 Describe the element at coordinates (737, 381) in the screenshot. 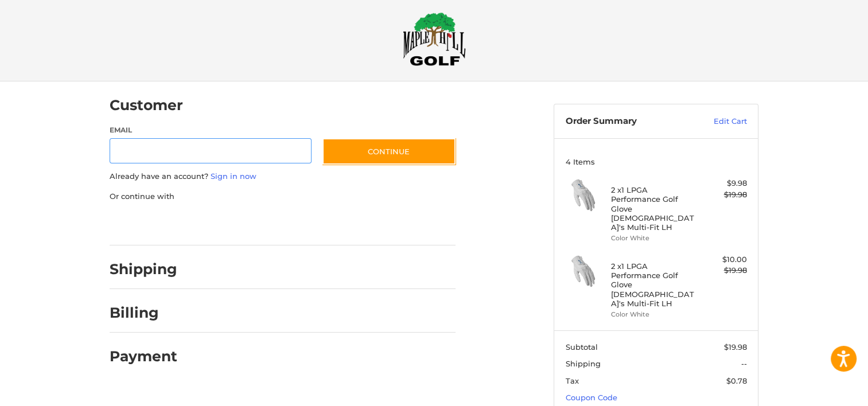

I see `span: $0.78` at that location.